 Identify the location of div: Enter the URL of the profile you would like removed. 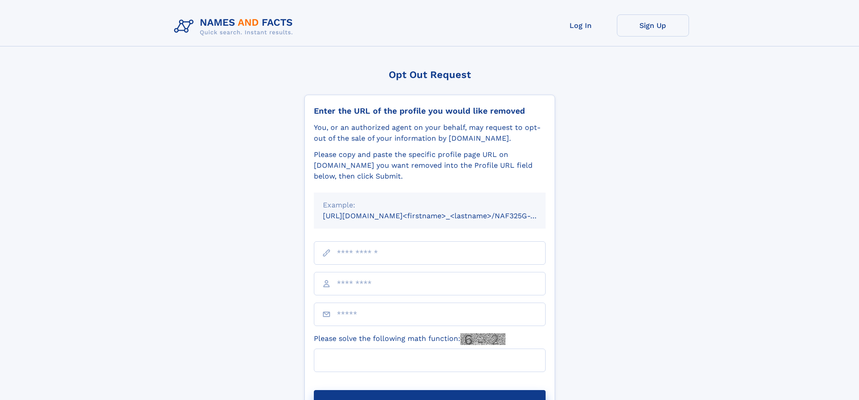
(430, 111).